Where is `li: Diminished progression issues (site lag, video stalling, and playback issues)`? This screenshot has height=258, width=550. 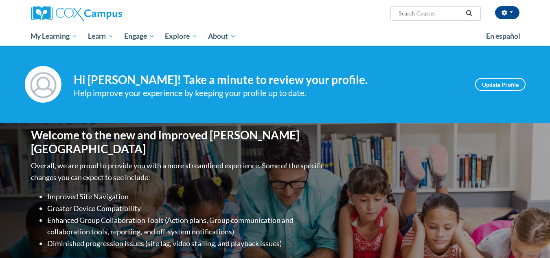
li: Diminished progression issues (site lag, video stalling, and playback issues) is located at coordinates (186, 243).